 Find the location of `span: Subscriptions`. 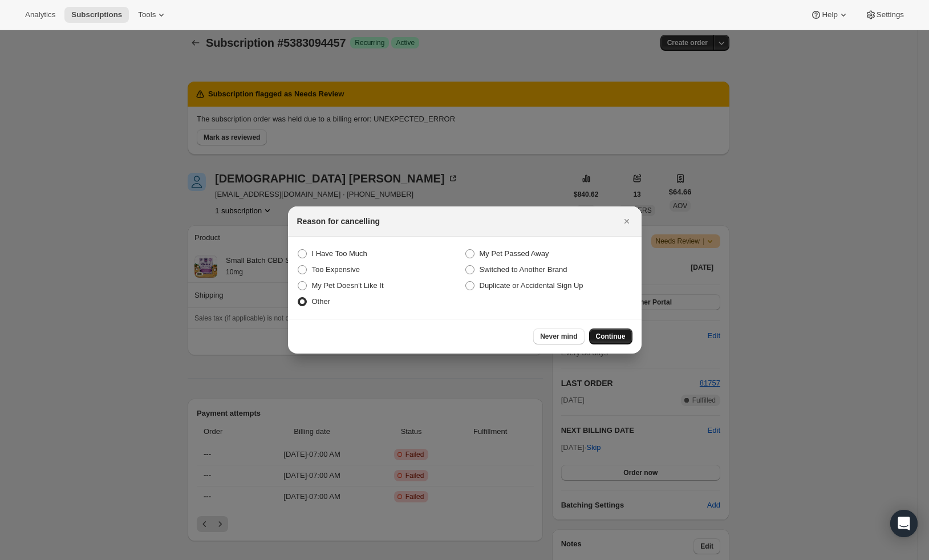

span: Subscriptions is located at coordinates (97, 15).